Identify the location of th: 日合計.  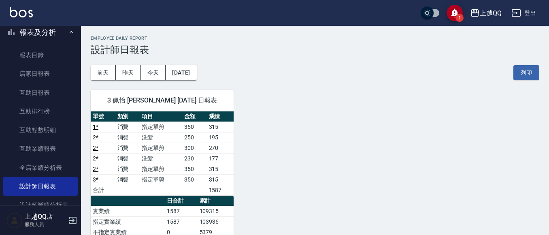
(181, 201).